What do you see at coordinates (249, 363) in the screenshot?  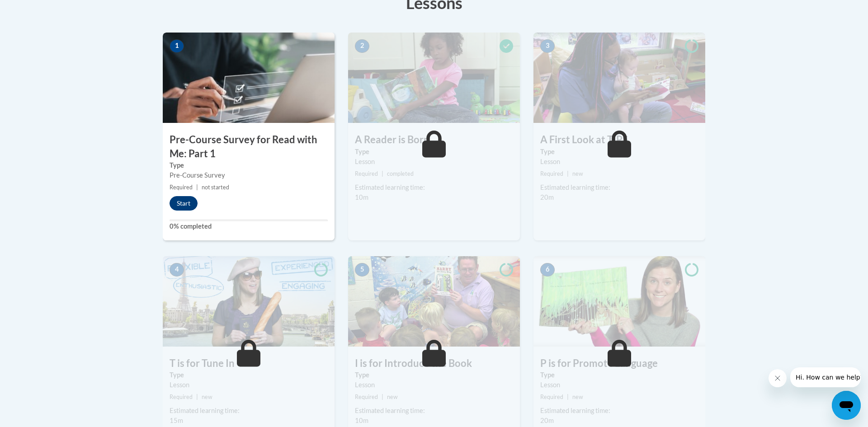 I see `h3: T is for Tune In` at bounding box center [249, 363].